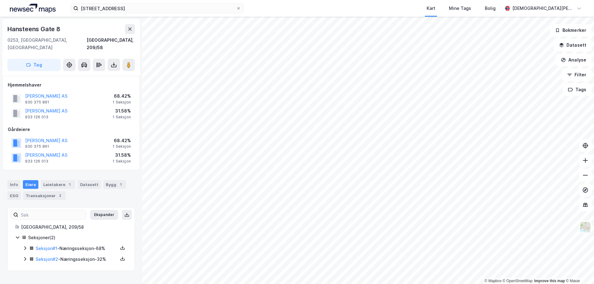  What do you see at coordinates (577, 90) in the screenshot?
I see `button: Tags` at bounding box center [577, 90].